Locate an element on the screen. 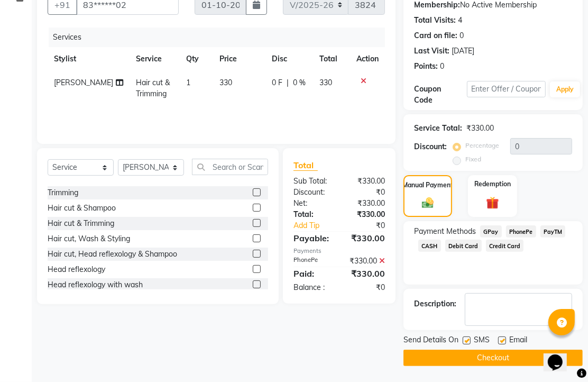 The image size is (588, 382). div: Points: is located at coordinates (426, 66).